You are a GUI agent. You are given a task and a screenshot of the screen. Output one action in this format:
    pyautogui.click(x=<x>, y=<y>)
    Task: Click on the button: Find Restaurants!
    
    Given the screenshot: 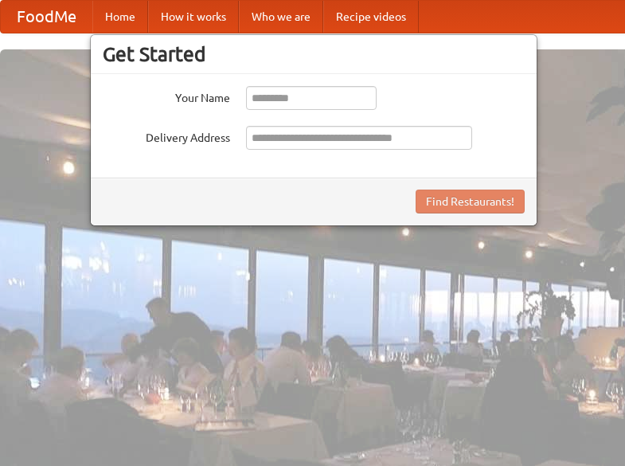 What is the action you would take?
    pyautogui.click(x=470, y=202)
    